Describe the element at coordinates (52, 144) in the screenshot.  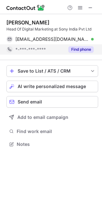
I see `button: Notes` at that location.